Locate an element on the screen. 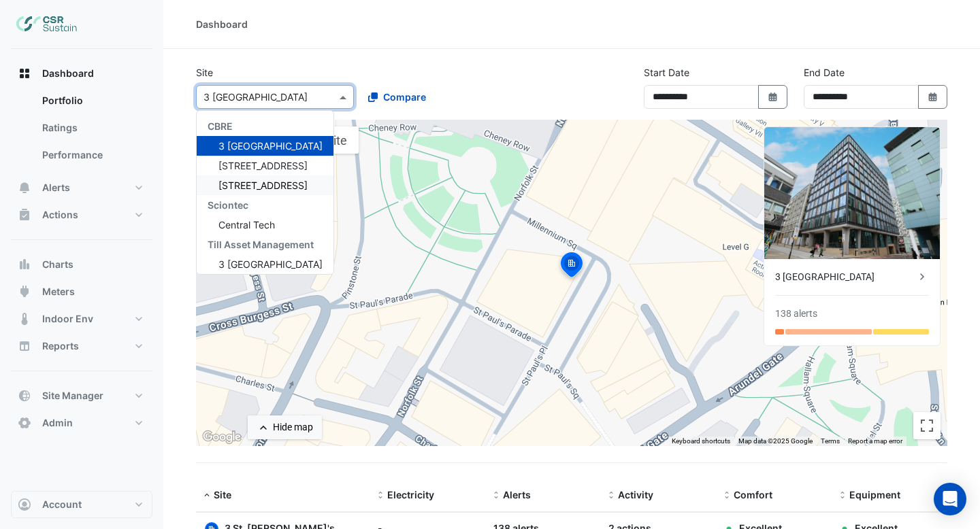  span: Electricity is located at coordinates (410, 494).